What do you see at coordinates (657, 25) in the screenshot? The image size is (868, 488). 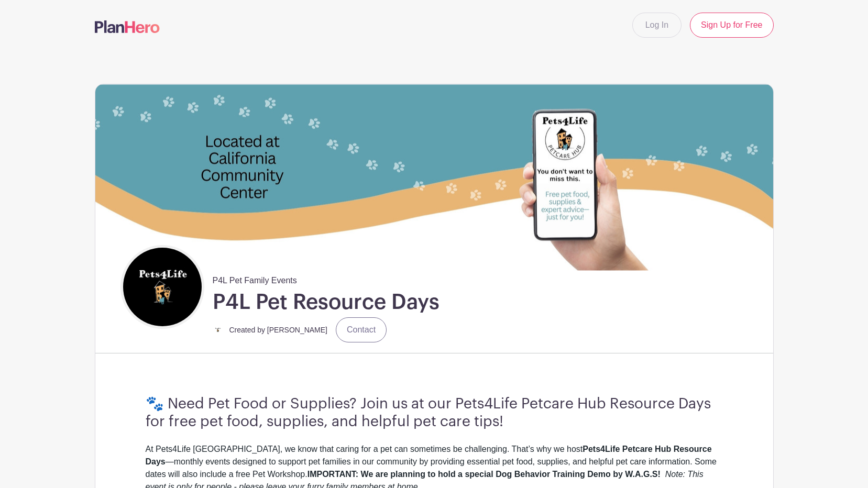 I see `a: Log In` at bounding box center [657, 25].